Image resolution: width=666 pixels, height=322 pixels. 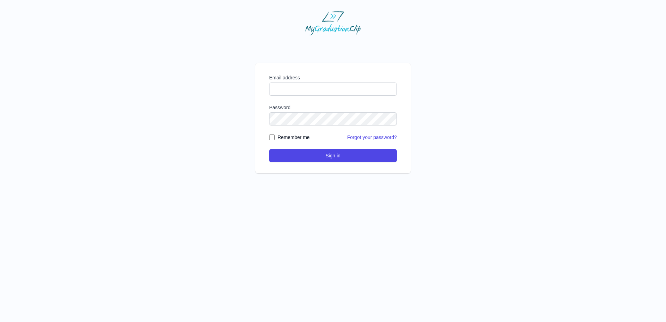 I want to click on label: Password, so click(x=333, y=108).